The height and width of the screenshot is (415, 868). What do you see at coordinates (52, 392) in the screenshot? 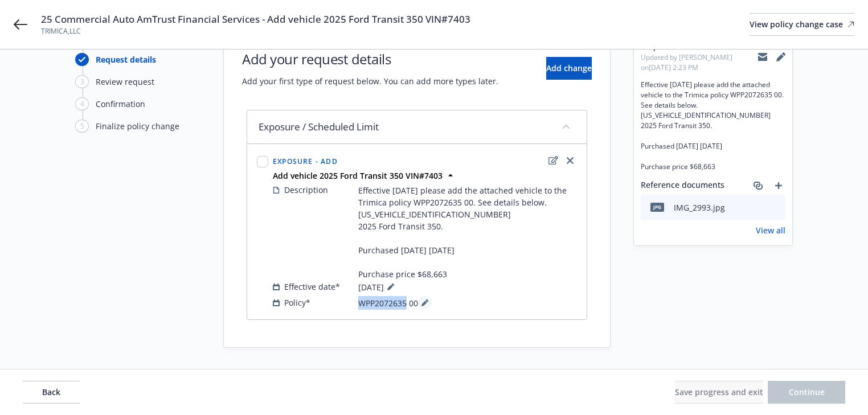
I see `button: Back` at bounding box center [52, 392].